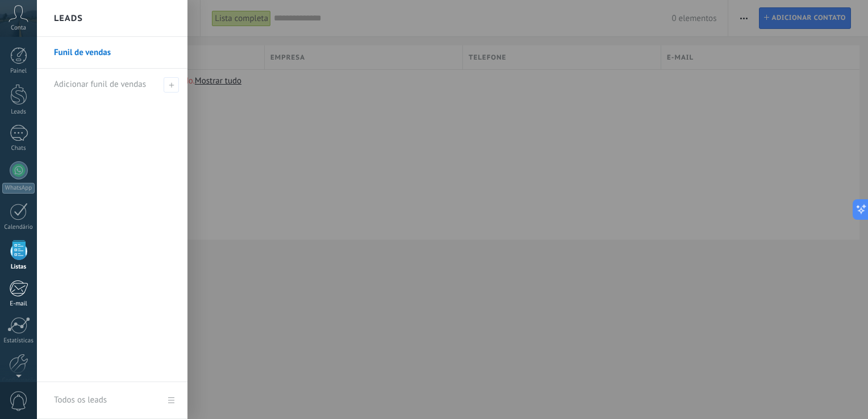  What do you see at coordinates (19, 188) in the screenshot?
I see `div: WhatsApp` at bounding box center [19, 188].